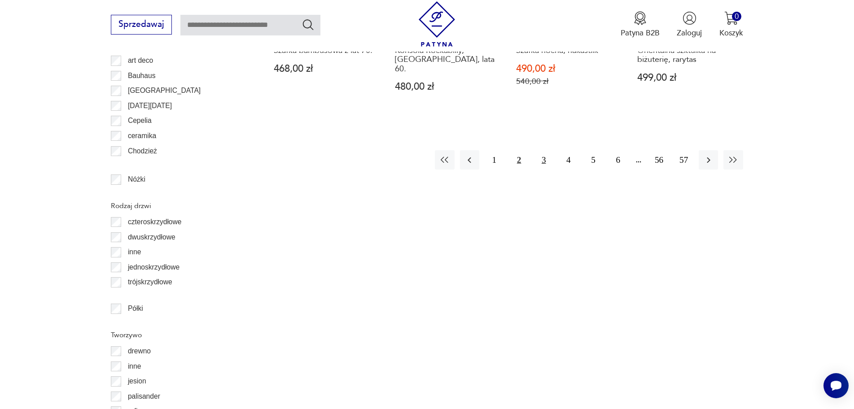  What do you see at coordinates (566, 51) in the screenshot?
I see `h3: Szafka nocna, nakastlik` at bounding box center [566, 51].